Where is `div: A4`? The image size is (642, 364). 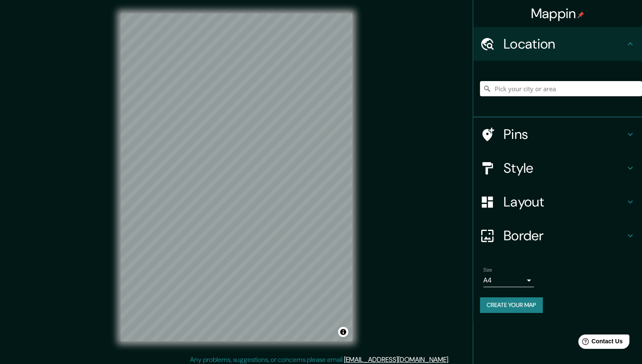 div: A4 is located at coordinates (509, 281).